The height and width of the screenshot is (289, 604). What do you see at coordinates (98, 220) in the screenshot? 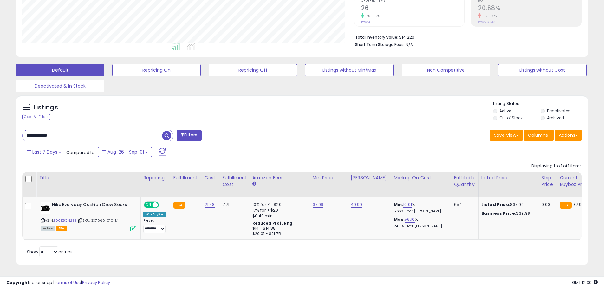
I see `span: | SKU: SX7666-010-M` at bounding box center [98, 220].